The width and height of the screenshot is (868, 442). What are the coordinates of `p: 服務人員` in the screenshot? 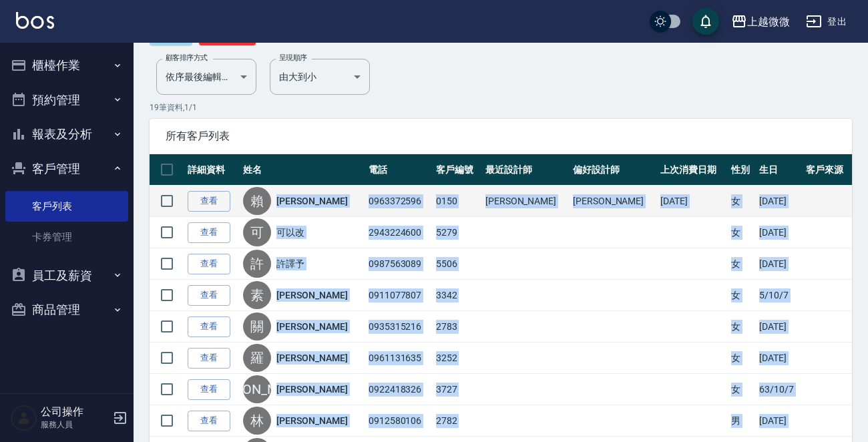 It's located at (75, 424).